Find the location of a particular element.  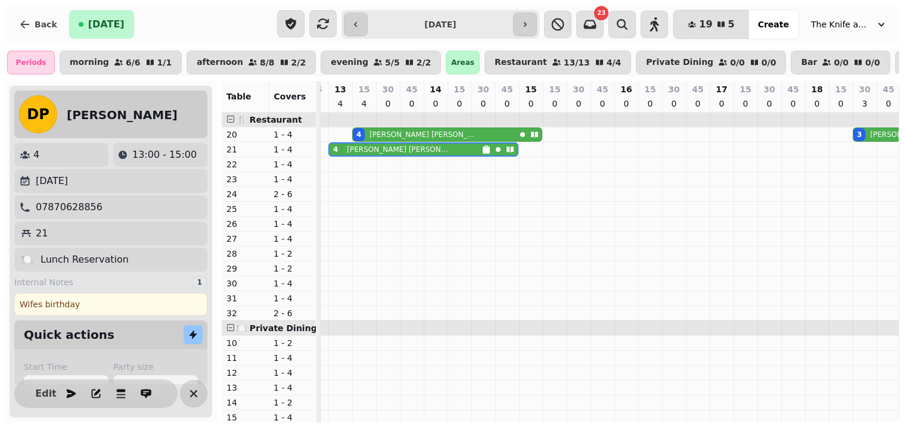

span: 23 is located at coordinates (601, 13).